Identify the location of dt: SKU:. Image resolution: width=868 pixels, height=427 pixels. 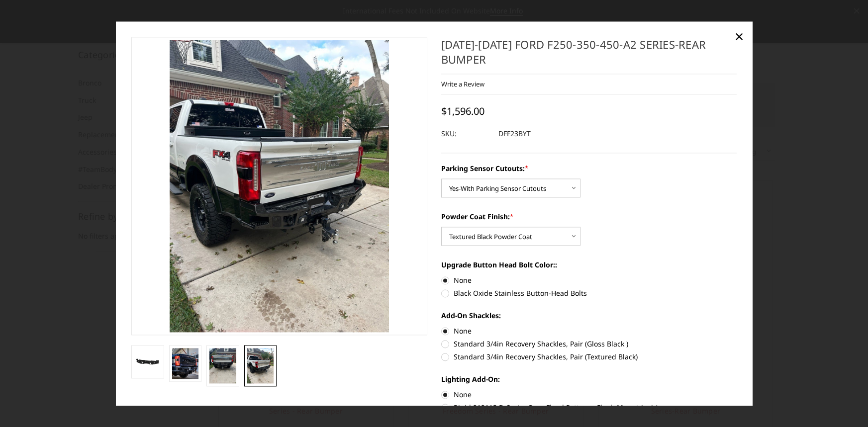
(466, 134).